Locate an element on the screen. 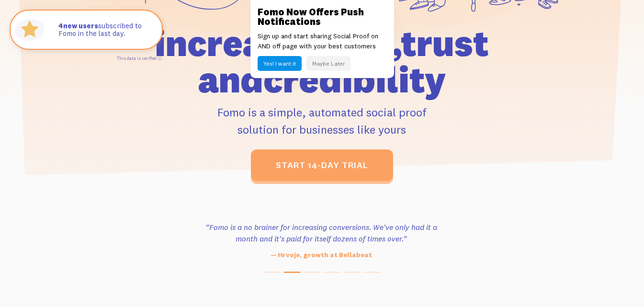 The height and width of the screenshot is (307, 644). img: Fomo is located at coordinates (30, 30).